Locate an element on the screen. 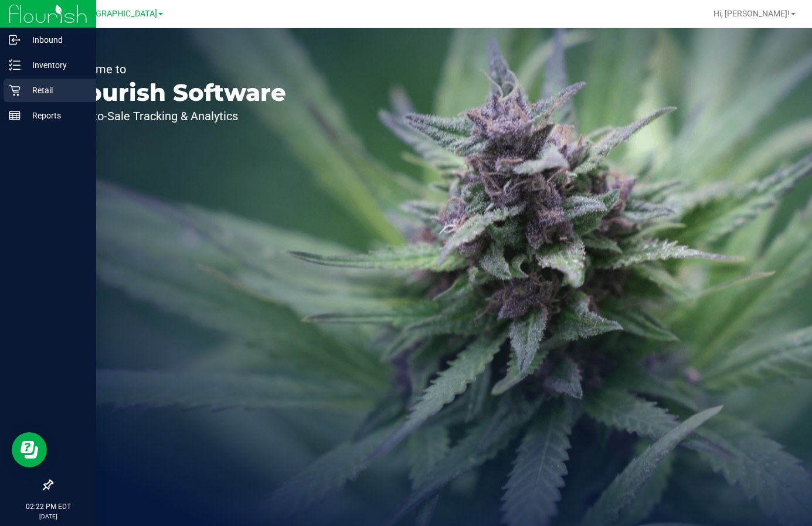 The image size is (812, 526). p: Inbound is located at coordinates (56, 40).